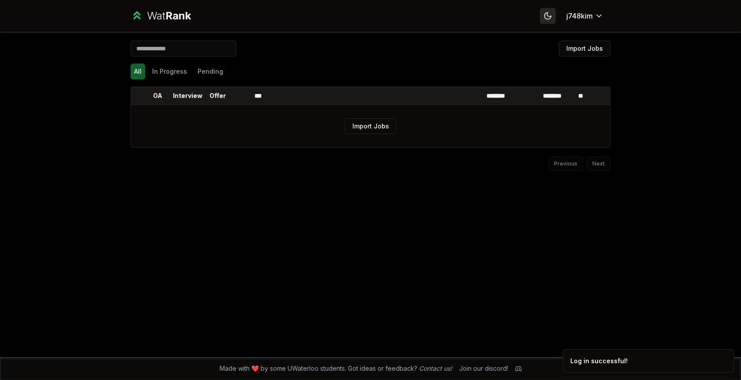 The height and width of the screenshot is (380, 741). Describe the element at coordinates (169, 71) in the screenshot. I see `button: In Progress` at that location.